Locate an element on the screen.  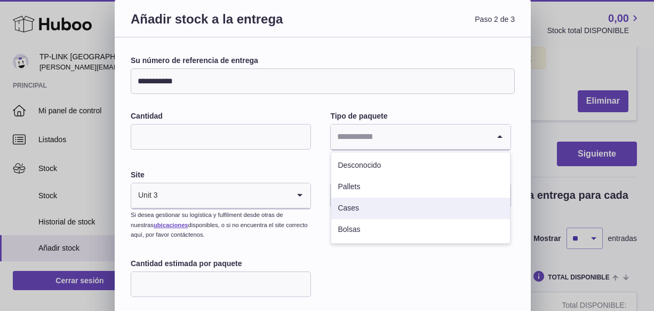
span: Unit 3 is located at coordinates (145, 195).